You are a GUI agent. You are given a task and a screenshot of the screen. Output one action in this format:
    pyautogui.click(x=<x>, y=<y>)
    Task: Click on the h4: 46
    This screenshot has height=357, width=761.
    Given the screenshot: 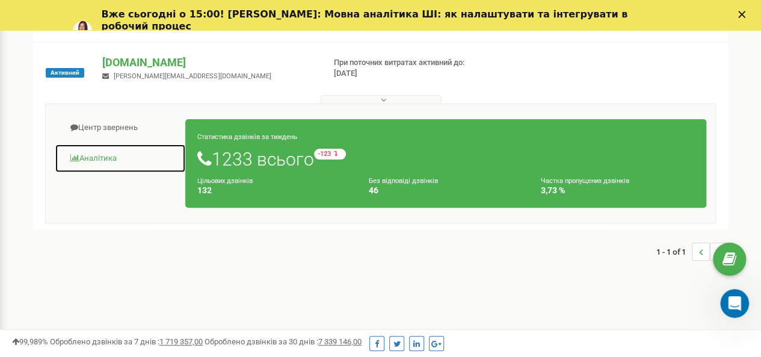 What is the action you would take?
    pyautogui.click(x=445, y=190)
    